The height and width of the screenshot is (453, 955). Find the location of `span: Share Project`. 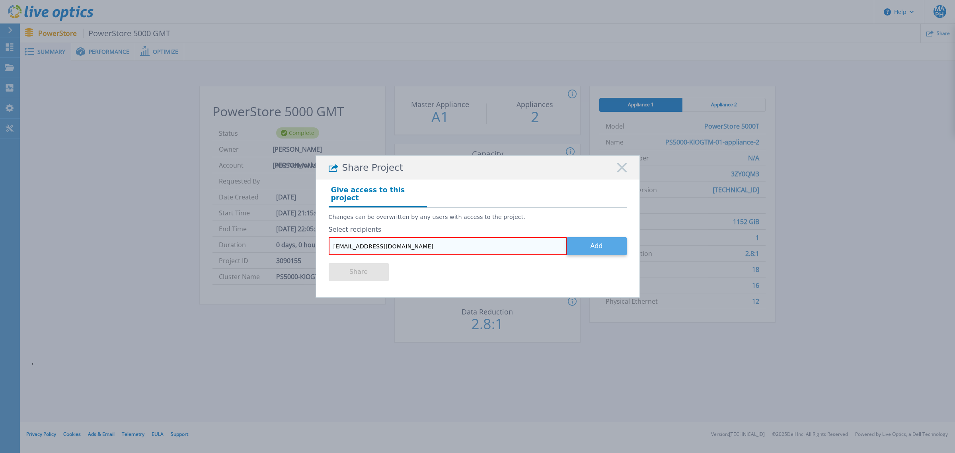

span: Share Project is located at coordinates (373, 168).